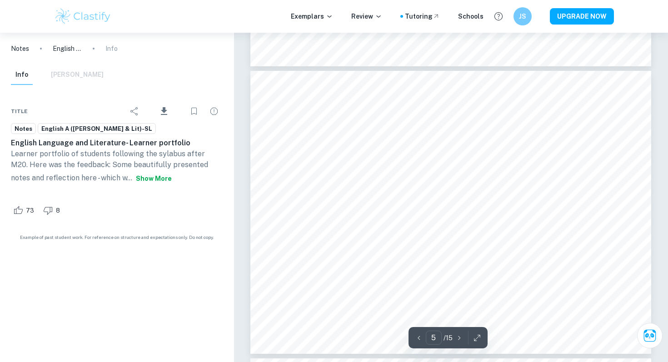 The image size is (668, 362). Describe the element at coordinates (471, 16) in the screenshot. I see `a: Schools` at that location.